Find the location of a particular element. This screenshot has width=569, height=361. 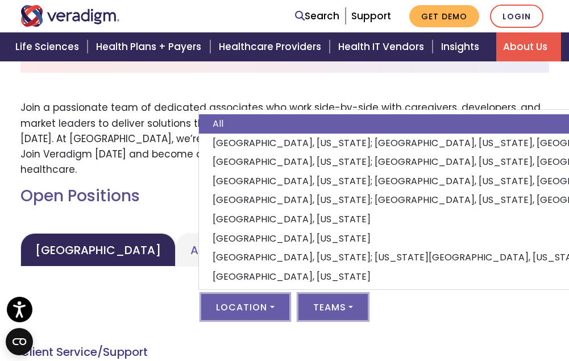

a: Health Plans + Payers is located at coordinates (150, 47).